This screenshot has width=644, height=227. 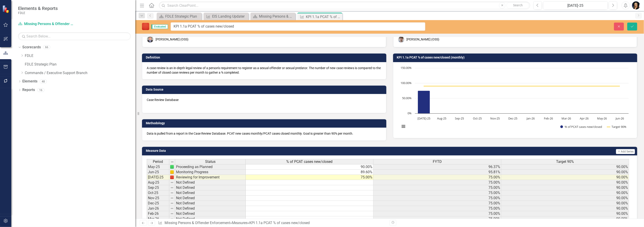 I want to click on td: May-25, so click(x=158, y=167).